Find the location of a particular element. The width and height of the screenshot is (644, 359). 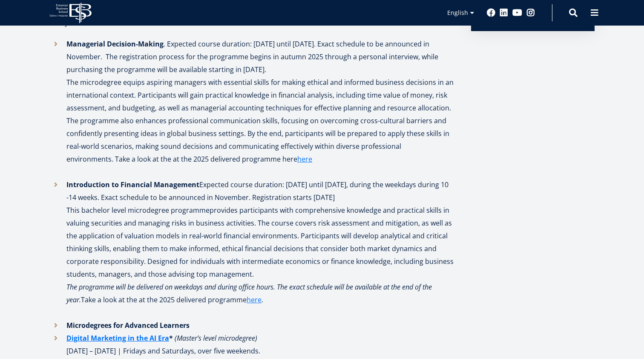

em: The programme will be delivered on weekdays and during office hours. The exact schedule will be a... is located at coordinates (249, 293).